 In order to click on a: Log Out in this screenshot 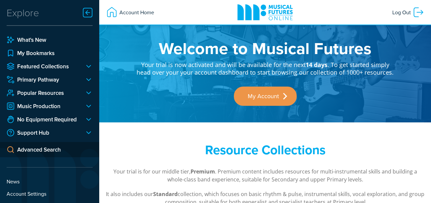, I will do `click(408, 12)`.